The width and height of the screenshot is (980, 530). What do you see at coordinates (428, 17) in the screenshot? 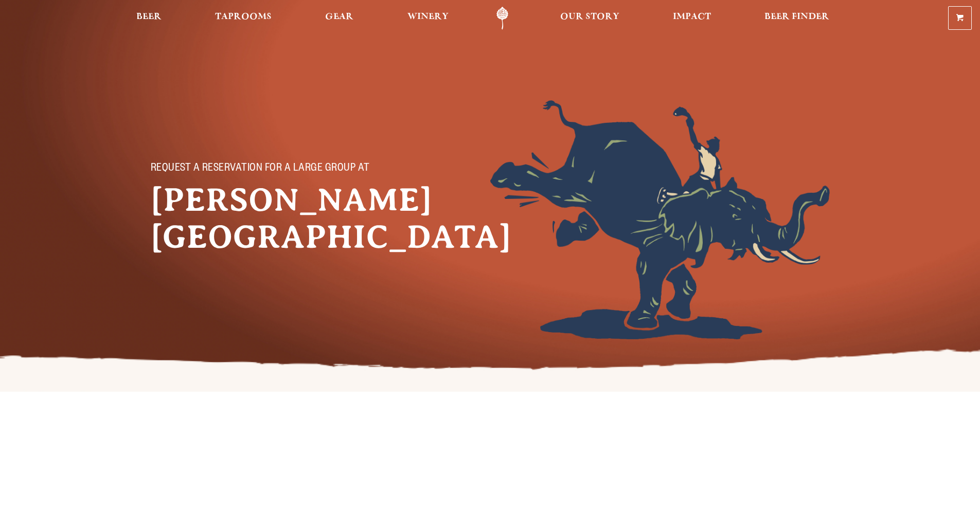
I see `span: Winery` at bounding box center [428, 17].